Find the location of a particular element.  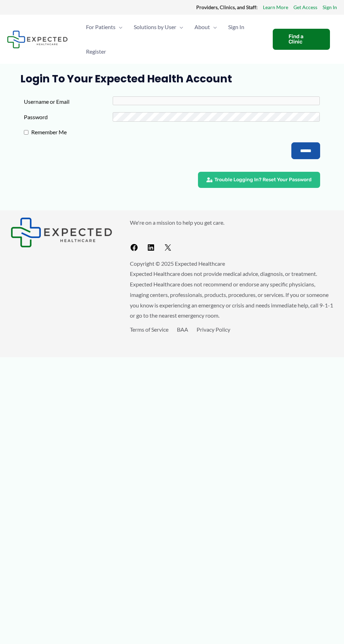

aside: Footer Widget 3 is located at coordinates (232, 338).